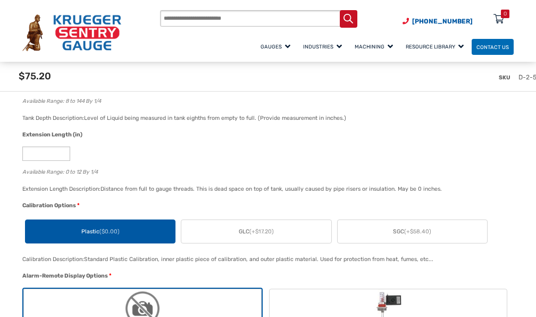 The width and height of the screenshot is (536, 317). I want to click on span: (+$58.40), so click(418, 231).